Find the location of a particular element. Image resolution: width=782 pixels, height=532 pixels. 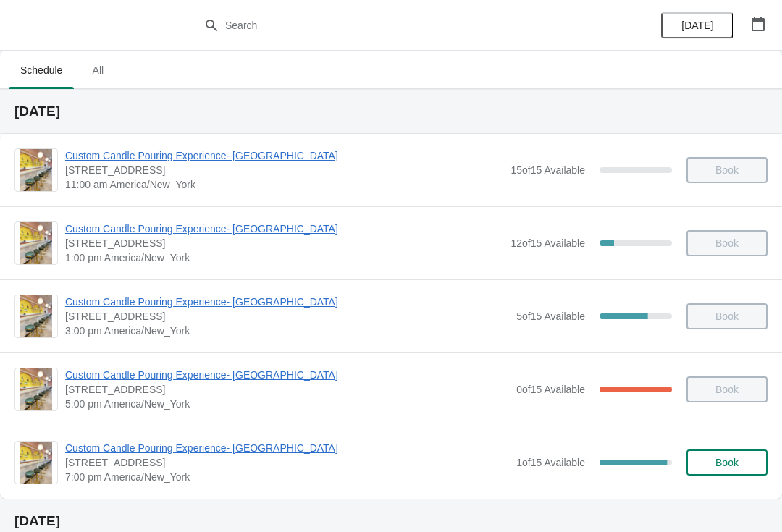

span: 7:00 pm America/New_York is located at coordinates (287, 477).